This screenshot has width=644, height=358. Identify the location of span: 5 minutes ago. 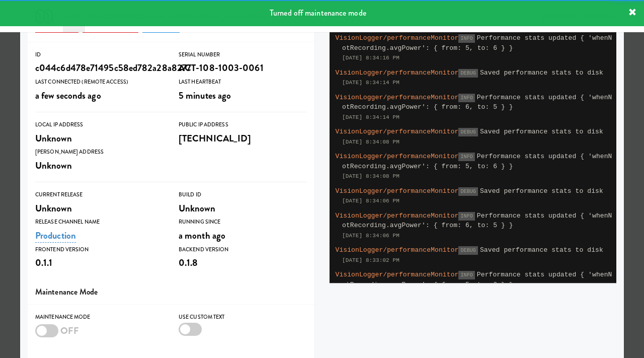
(205, 95).